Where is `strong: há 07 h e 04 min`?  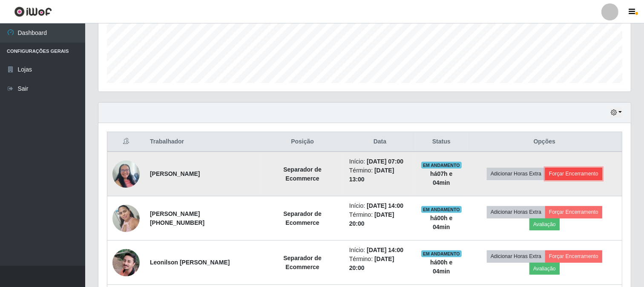 strong: há 07 h e 04 min is located at coordinates (441, 178).